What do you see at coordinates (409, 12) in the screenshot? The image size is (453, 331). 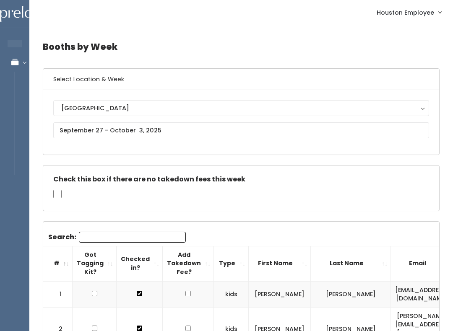 I see `a: Houston Employee` at bounding box center [409, 12].